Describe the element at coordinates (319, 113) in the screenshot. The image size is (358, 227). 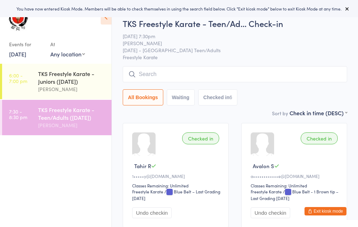
I see `div: Check in time (DESC)` at that location.